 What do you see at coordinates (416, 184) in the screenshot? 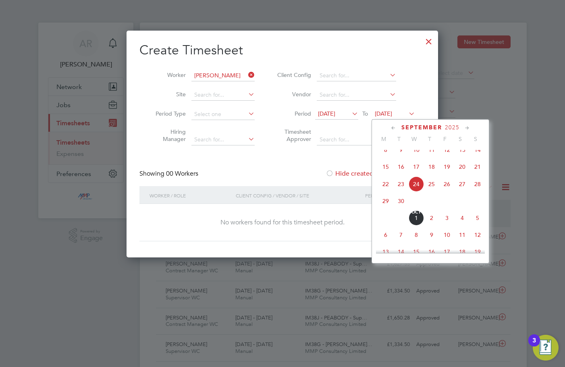
I see `span: 24` at bounding box center [416, 184].